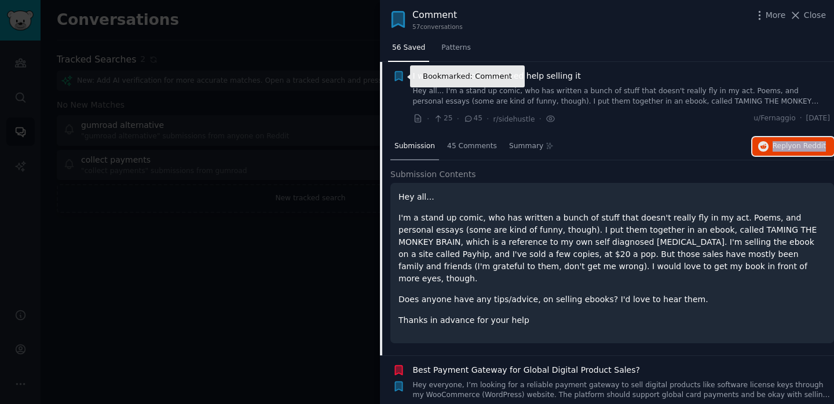 The image size is (834, 404). Describe the element at coordinates (807, 15) in the screenshot. I see `button: Close` at that location.